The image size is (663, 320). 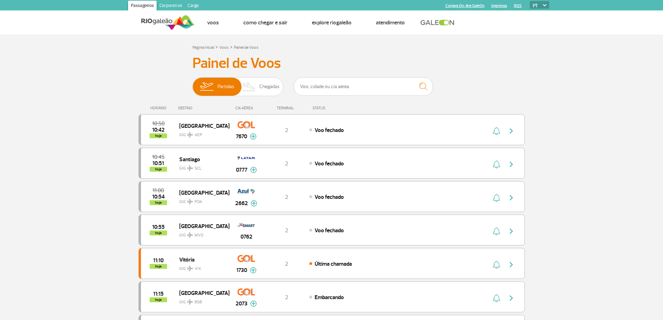 What do you see at coordinates (241, 303) in the screenshot?
I see `span: 2073` at bounding box center [241, 303].